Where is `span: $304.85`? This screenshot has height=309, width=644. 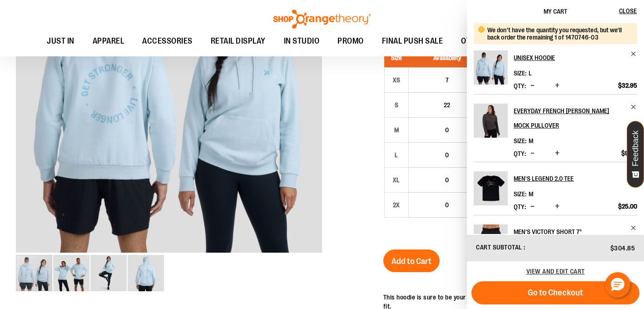 span: $304.85 is located at coordinates (623, 248).